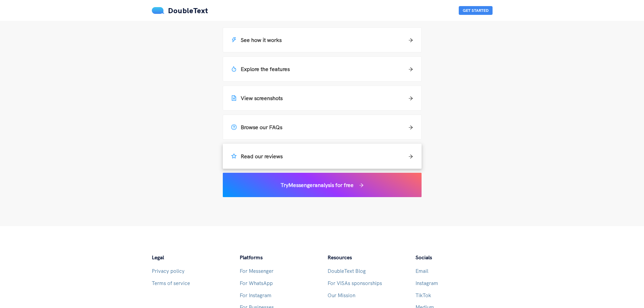 This screenshot has height=308, width=644. Describe the element at coordinates (427, 283) in the screenshot. I see `a: Instagram` at that location.